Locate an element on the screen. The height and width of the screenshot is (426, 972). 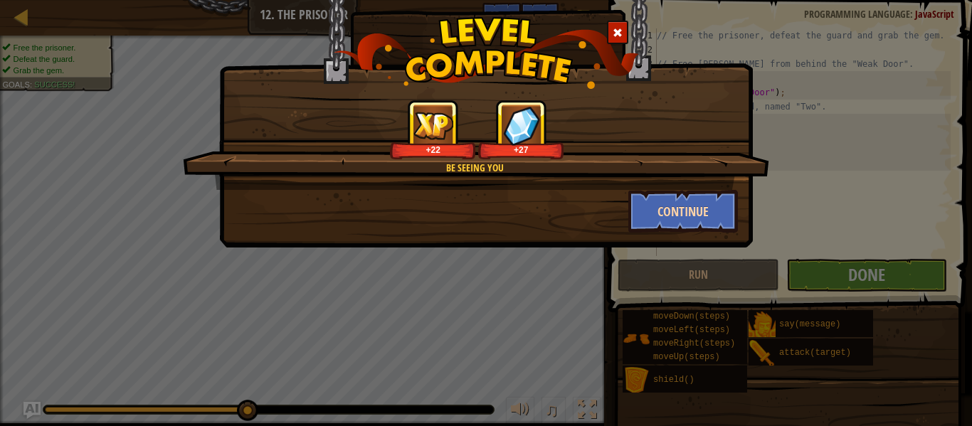
div: +22 is located at coordinates (433, 149).